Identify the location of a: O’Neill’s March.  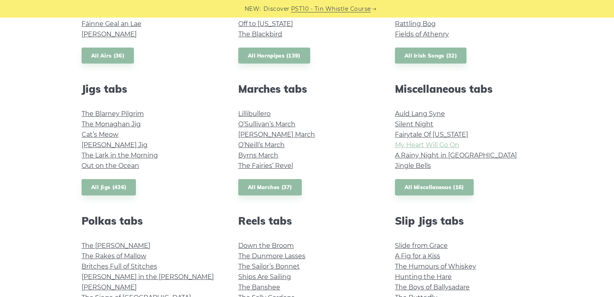
(261, 145).